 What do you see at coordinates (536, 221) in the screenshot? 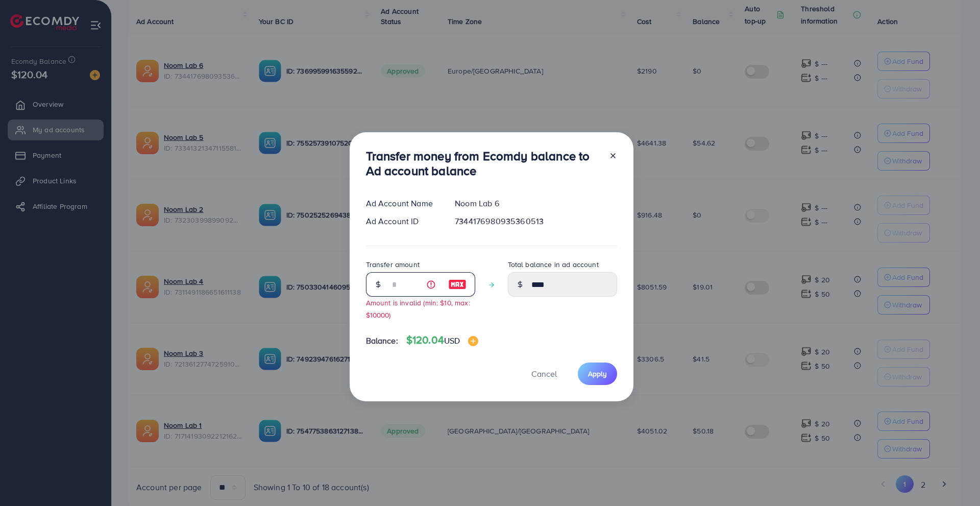
I see `div: 7344176980935360513` at bounding box center [536, 221].